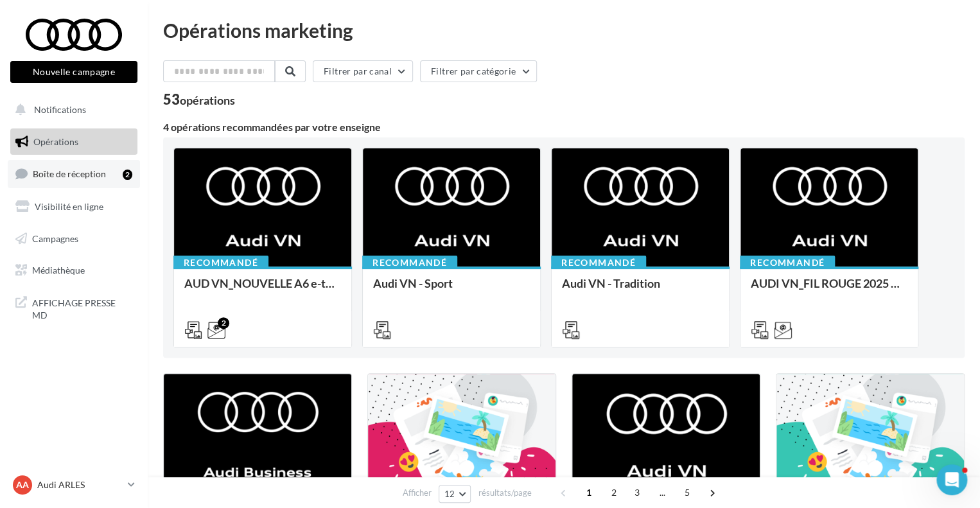 The height and width of the screenshot is (508, 980). Describe the element at coordinates (23, 485) in the screenshot. I see `span: AA` at that location.